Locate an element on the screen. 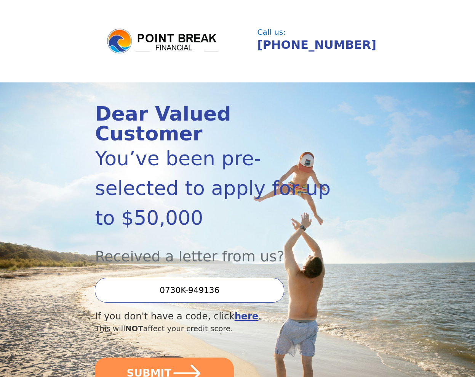 The image size is (475, 377). img: logo.png is located at coordinates (163, 41).